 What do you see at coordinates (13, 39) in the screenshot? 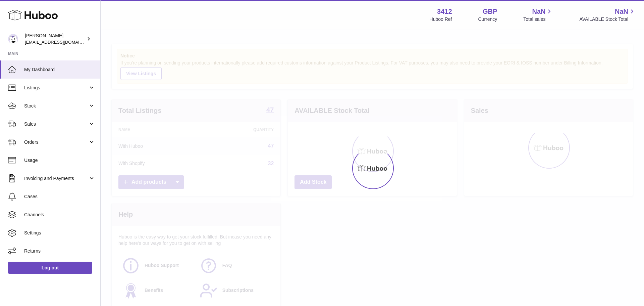
I see `img: internalAdmin-3412@internal.huboo.com` at bounding box center [13, 39].